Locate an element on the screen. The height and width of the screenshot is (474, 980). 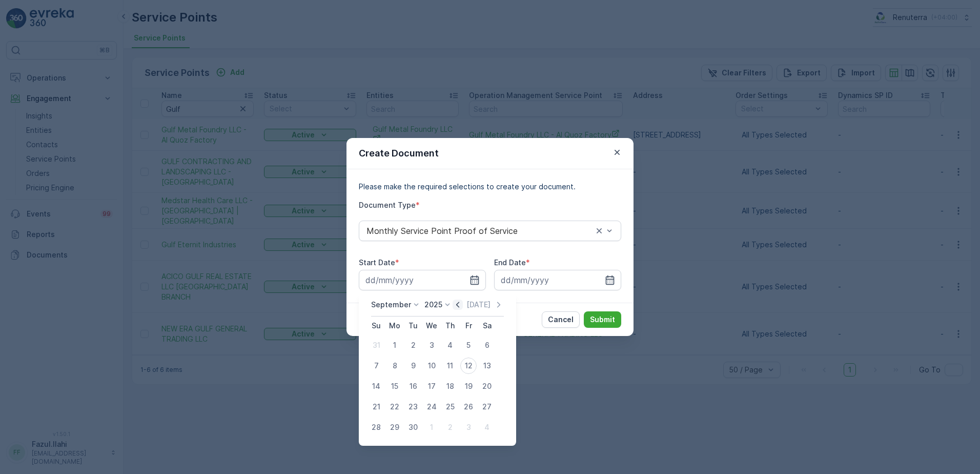
p: Please make the required selections to create your document. is located at coordinates (490, 186).